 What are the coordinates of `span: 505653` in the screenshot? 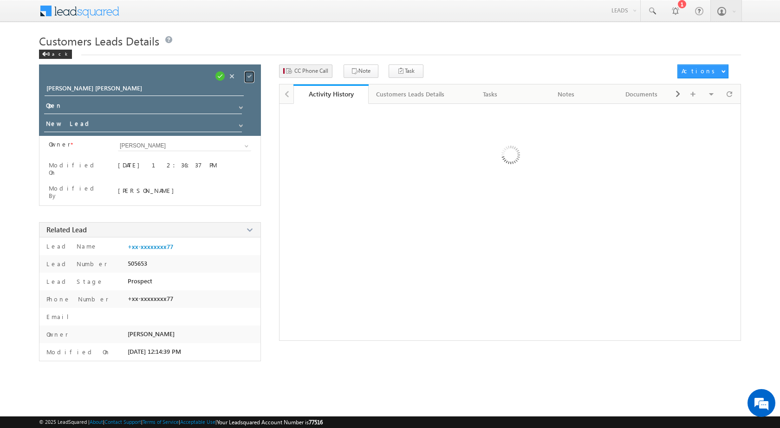 It's located at (137, 264).